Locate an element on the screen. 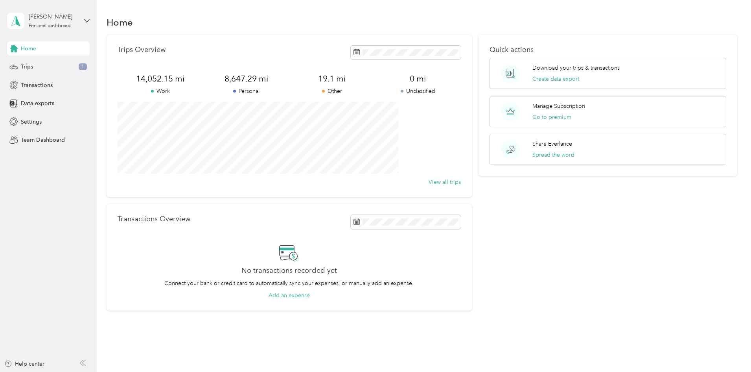 This screenshot has width=751, height=372. button: Go to premium is located at coordinates (552, 117).